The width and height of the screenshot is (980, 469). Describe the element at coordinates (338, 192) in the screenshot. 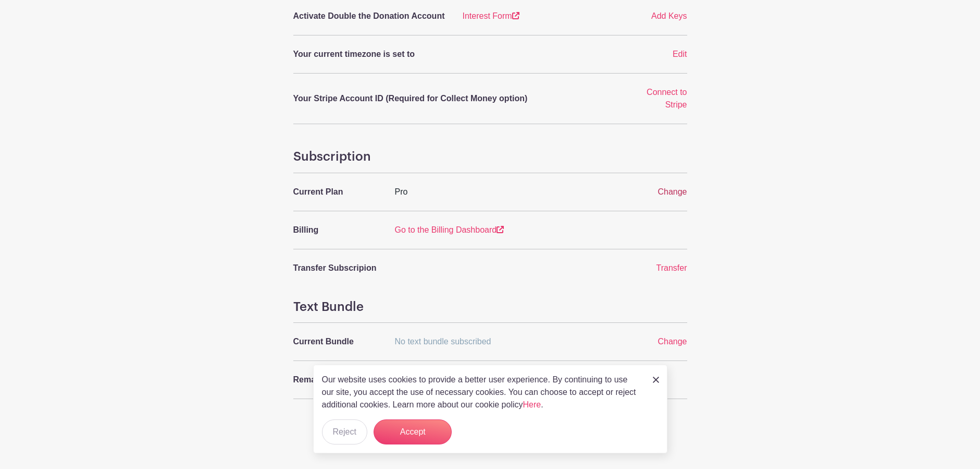

I see `p: Current Plan` at that location.